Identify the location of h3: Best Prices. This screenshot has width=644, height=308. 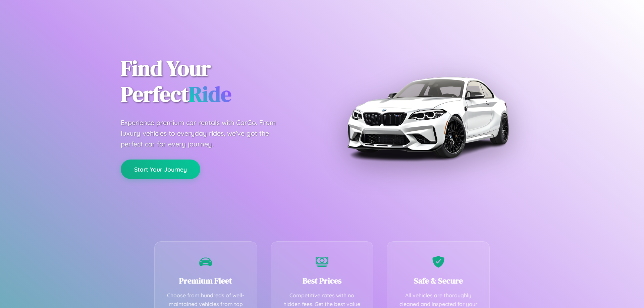
(322, 280).